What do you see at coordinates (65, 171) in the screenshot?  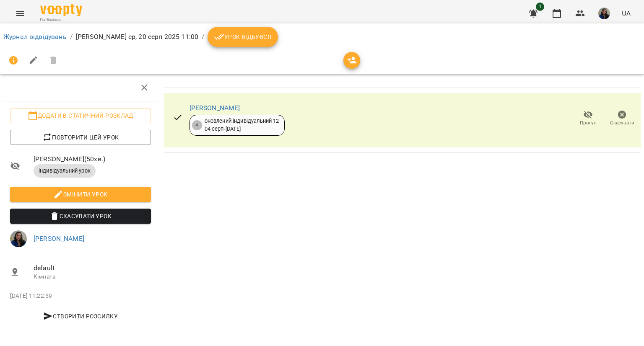 I see `span: індивідуальний урок` at bounding box center [65, 171].